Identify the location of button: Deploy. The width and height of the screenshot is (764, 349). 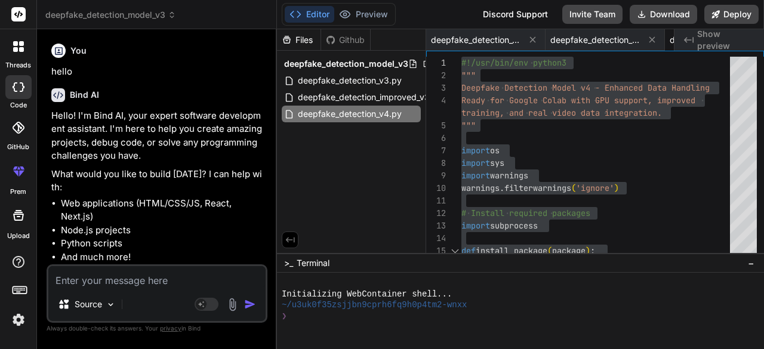
(731, 14).